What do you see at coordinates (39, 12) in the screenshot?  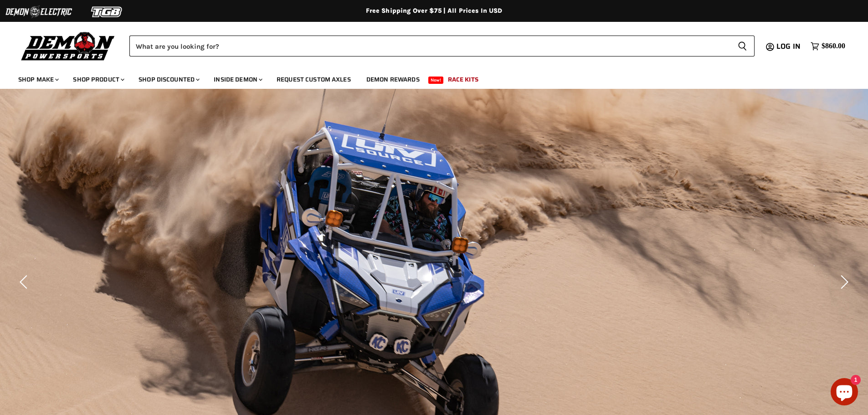 I see `img: Demon Electric Logo 2` at bounding box center [39, 12].